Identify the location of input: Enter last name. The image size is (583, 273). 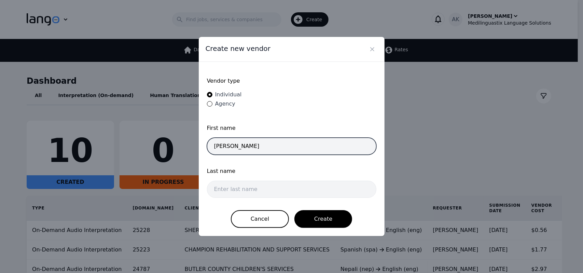
(292, 189).